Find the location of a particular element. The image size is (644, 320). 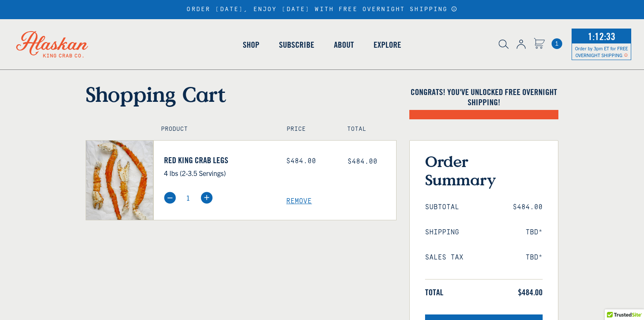

span: 1:12:33 is located at coordinates (602, 36).